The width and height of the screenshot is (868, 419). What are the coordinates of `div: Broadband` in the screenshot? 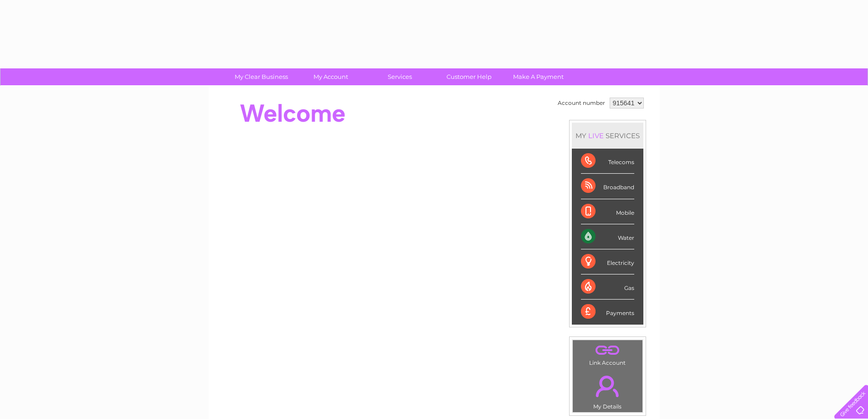 It's located at (608, 186).